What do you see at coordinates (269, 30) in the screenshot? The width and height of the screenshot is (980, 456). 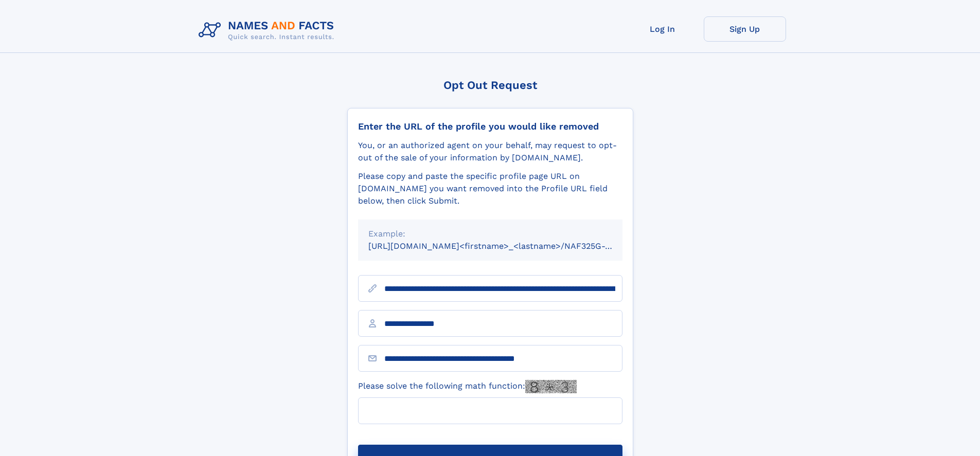 I see `img: Logo Names and Facts` at bounding box center [269, 30].